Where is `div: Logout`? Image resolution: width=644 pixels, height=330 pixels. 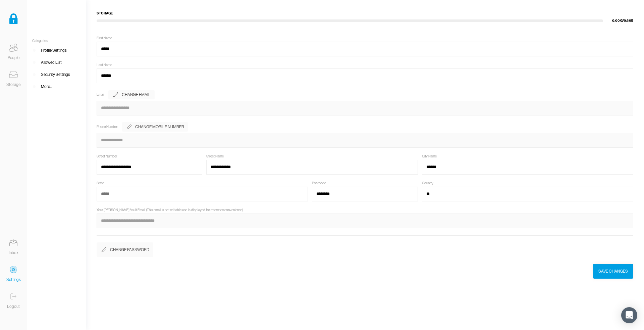 div: Logout is located at coordinates (14, 306).